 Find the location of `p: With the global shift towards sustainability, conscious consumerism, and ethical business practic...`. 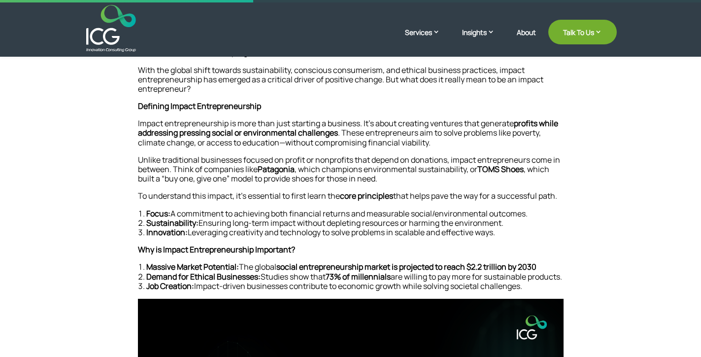

p: With the global shift towards sustainability, conscious consumerism, and ethical business practic... is located at coordinates (351, 84).